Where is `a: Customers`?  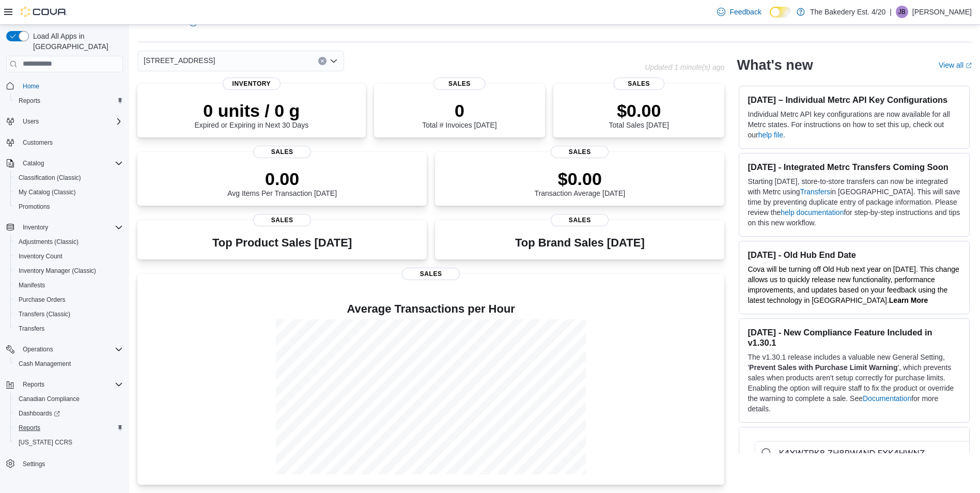 a: Customers is located at coordinates (37, 143).